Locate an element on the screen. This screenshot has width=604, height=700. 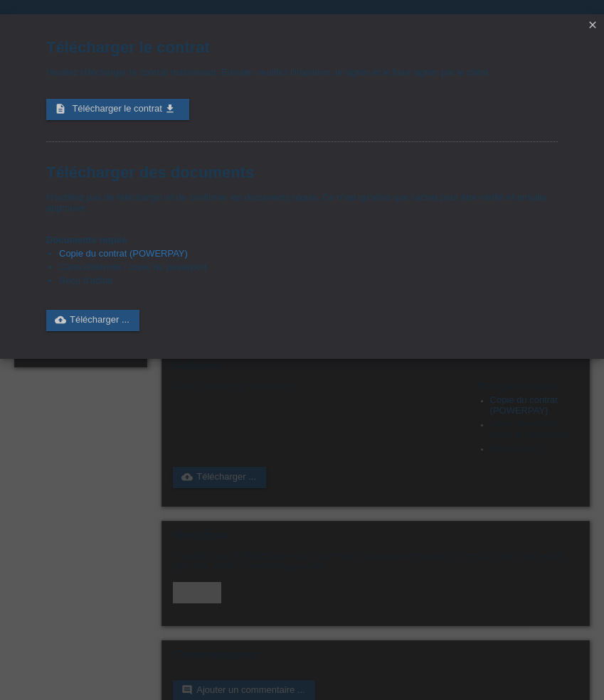
li: Reçu d'achat is located at coordinates (308, 281).